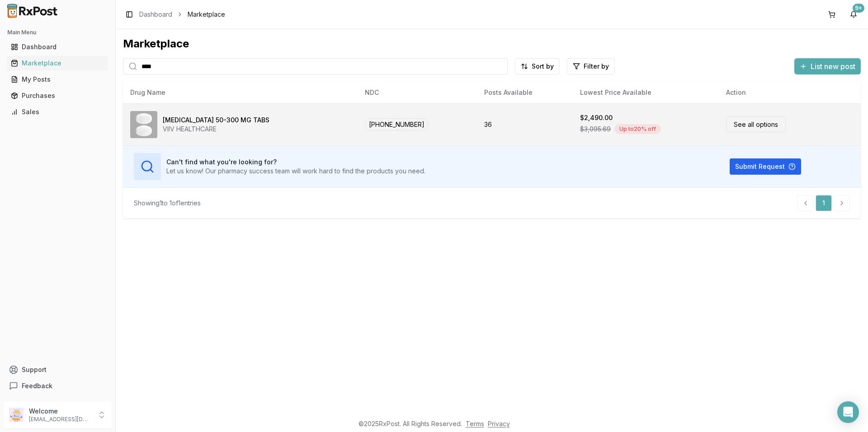 The width and height of the screenshot is (868, 432). What do you see at coordinates (144, 125) in the screenshot?
I see `img: Dovato 50-300 MG TABS` at bounding box center [144, 125].